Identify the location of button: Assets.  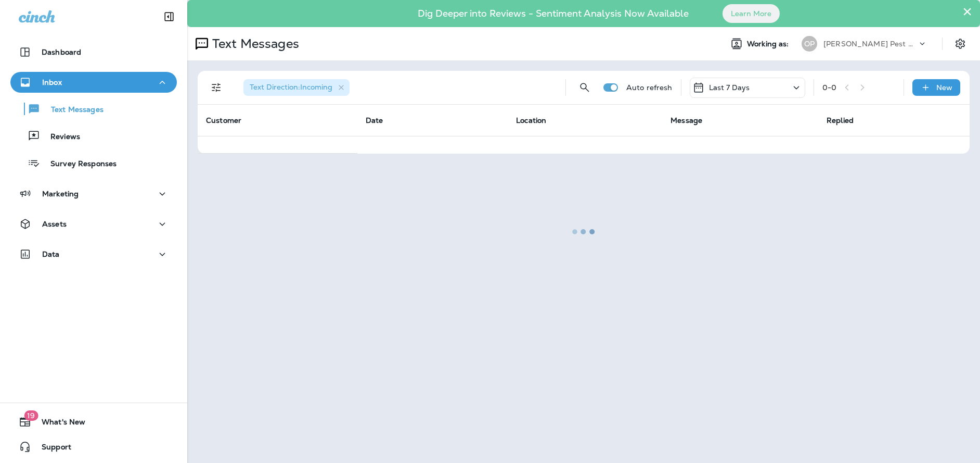
(94, 224).